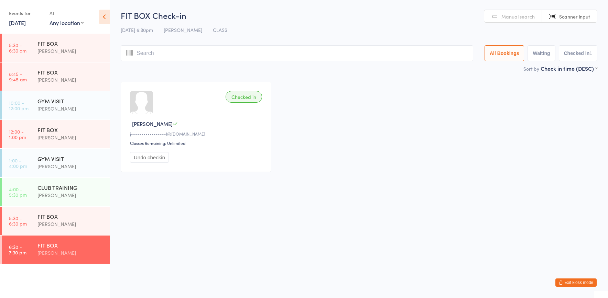  Describe the element at coordinates (576, 283) in the screenshot. I see `button: Exit kiosk mode` at that location.